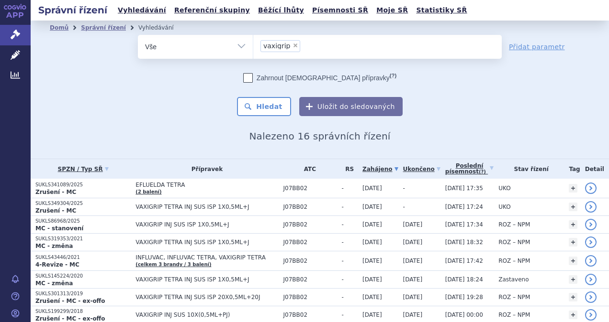 This screenshot has height=322, width=609. Describe the element at coordinates (83, 277) in the screenshot. I see `p: SUKLS145224/2020` at that location.